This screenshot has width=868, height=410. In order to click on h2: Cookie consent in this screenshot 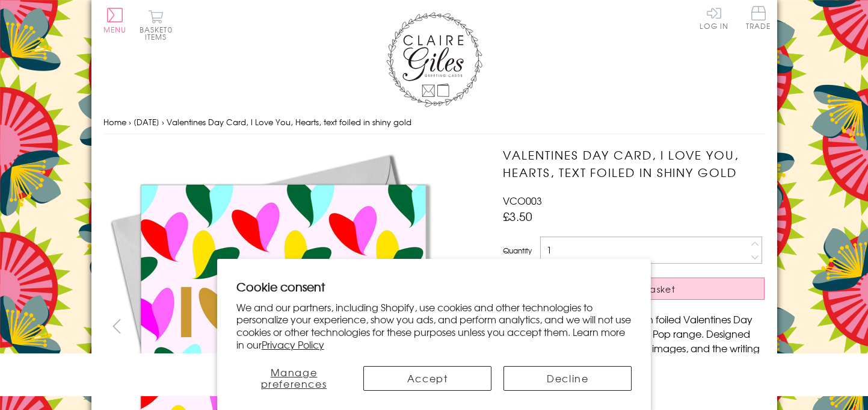, I will do `click(434, 287)`.